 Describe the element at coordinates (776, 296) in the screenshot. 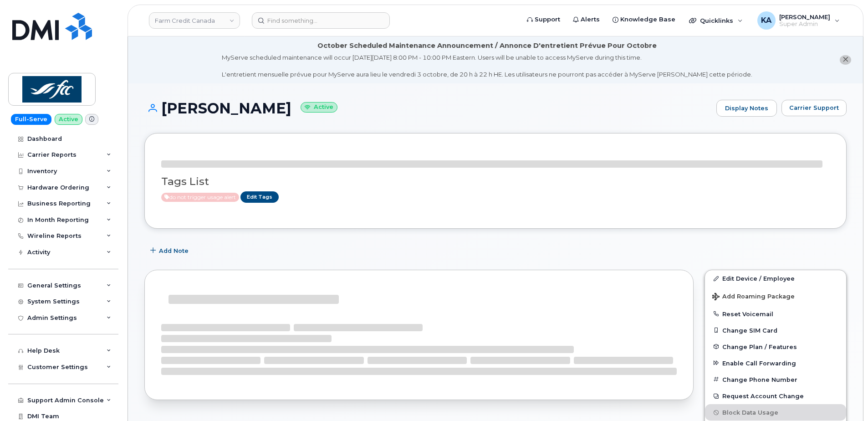

I see `button: Add Roaming Package` at that location.